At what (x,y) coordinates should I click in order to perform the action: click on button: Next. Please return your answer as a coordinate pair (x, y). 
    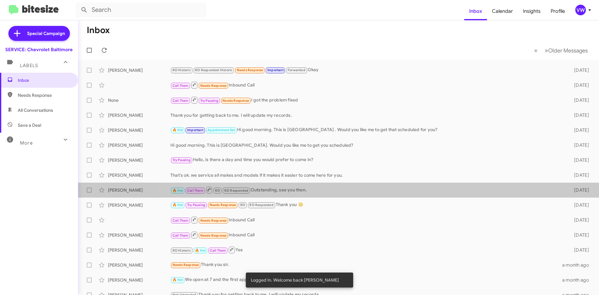
    Looking at the image, I should click on (566, 50).